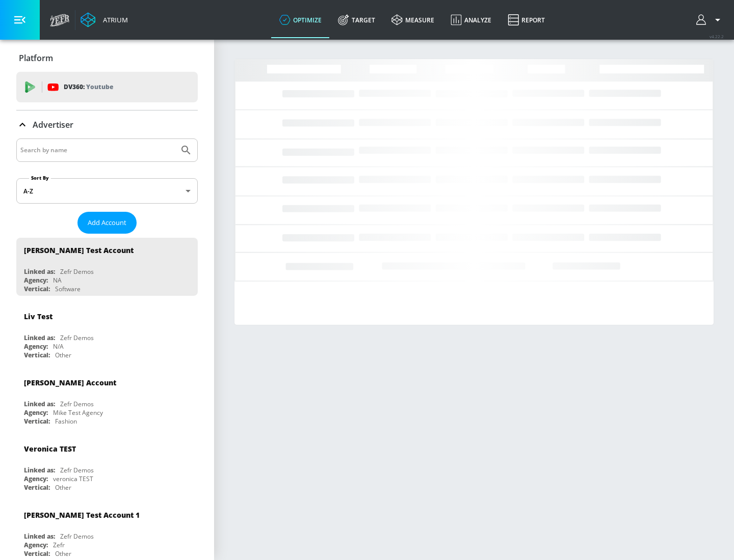 Image resolution: width=734 pixels, height=560 pixels. Describe the element at coordinates (107, 222) in the screenshot. I see `span: Add Account` at that location.